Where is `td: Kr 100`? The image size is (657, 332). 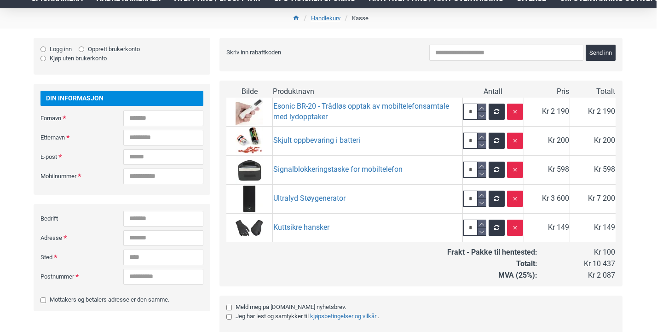 td: Kr 100 is located at coordinates (576, 252).